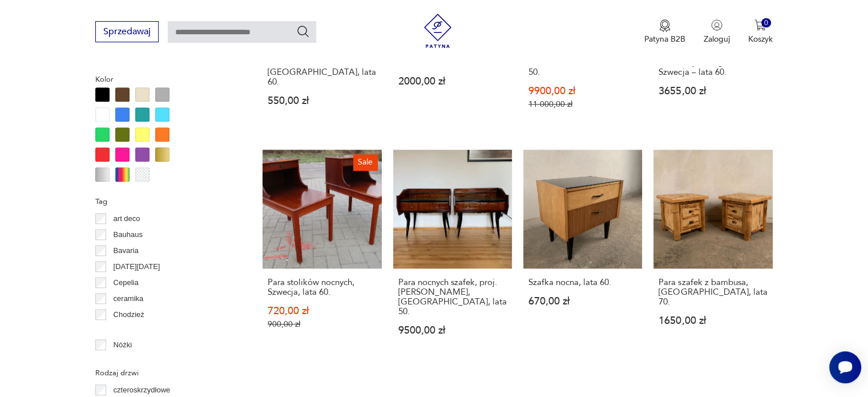  What do you see at coordinates (665, 32) in the screenshot?
I see `button: Patyna B2B` at bounding box center [665, 32].